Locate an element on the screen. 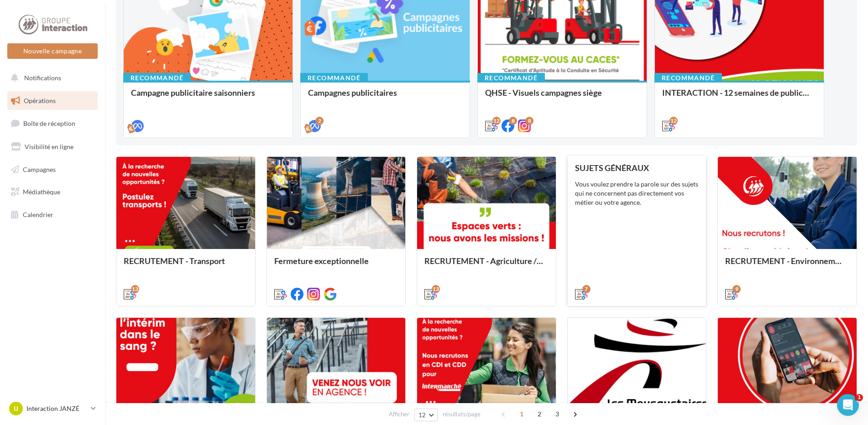  a: Campagnes is located at coordinates (53, 170).